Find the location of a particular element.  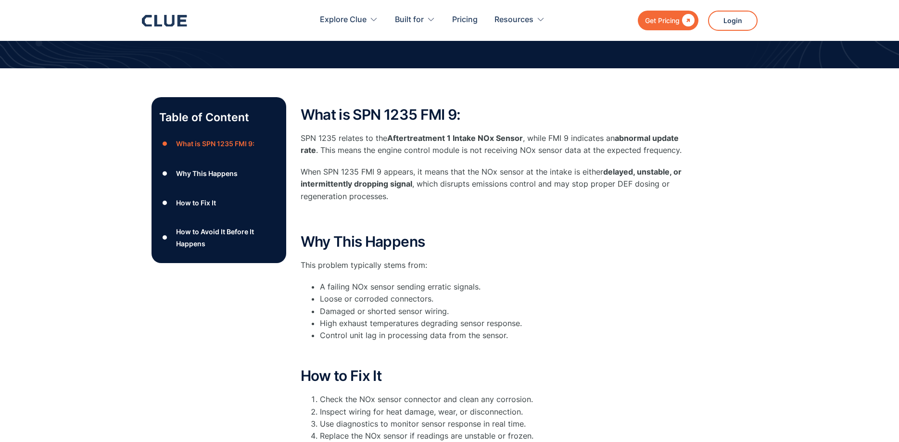

a: ●Why This Happens is located at coordinates (219, 173).